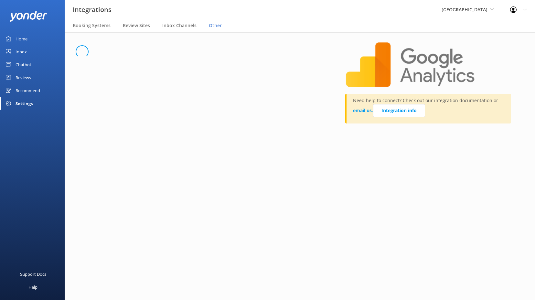 The height and width of the screenshot is (300, 535). What do you see at coordinates (23, 65) in the screenshot?
I see `div: Chatbot` at bounding box center [23, 65].